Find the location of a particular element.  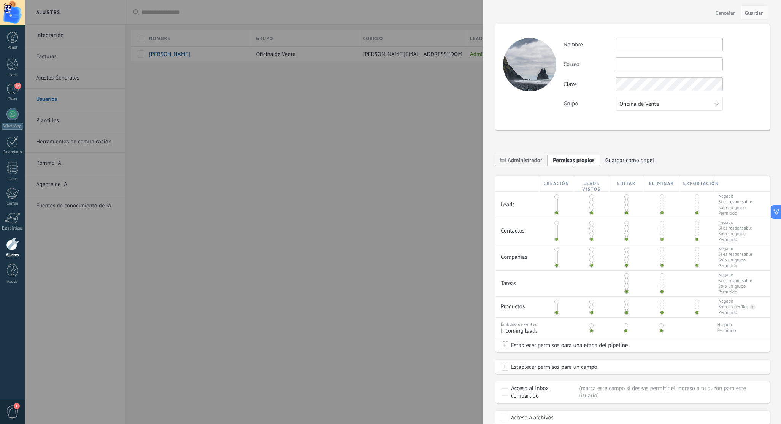

div: Contactos is located at coordinates (517, 228).